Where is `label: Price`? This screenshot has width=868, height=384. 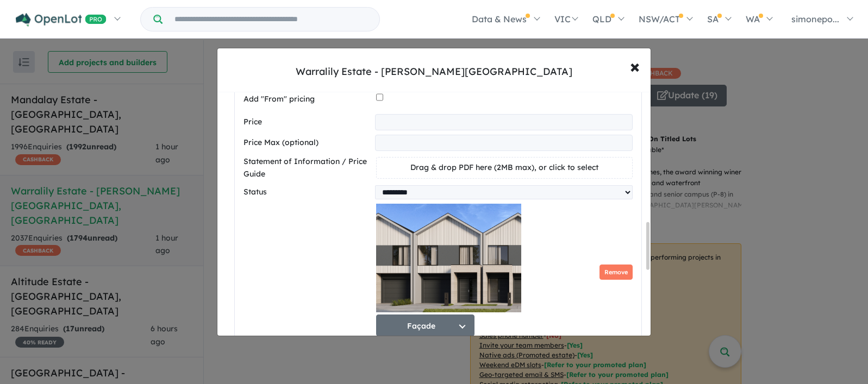 label: Price is located at coordinates (307, 122).